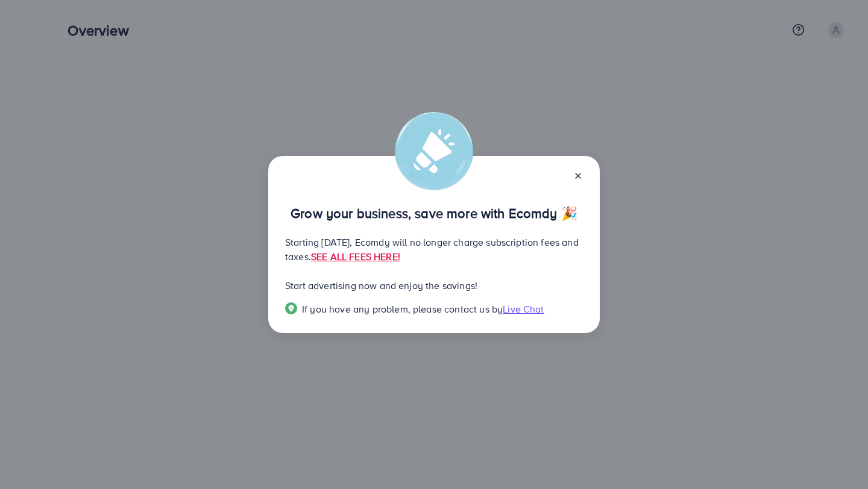 The height and width of the screenshot is (489, 868). Describe the element at coordinates (523, 309) in the screenshot. I see `span: Live Chat` at that location.